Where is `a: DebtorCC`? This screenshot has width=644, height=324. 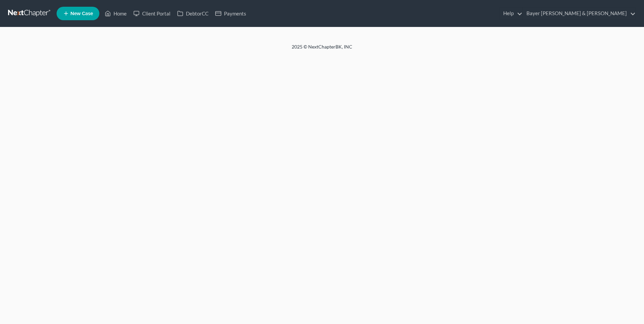
a: DebtorCC is located at coordinates (193, 13).